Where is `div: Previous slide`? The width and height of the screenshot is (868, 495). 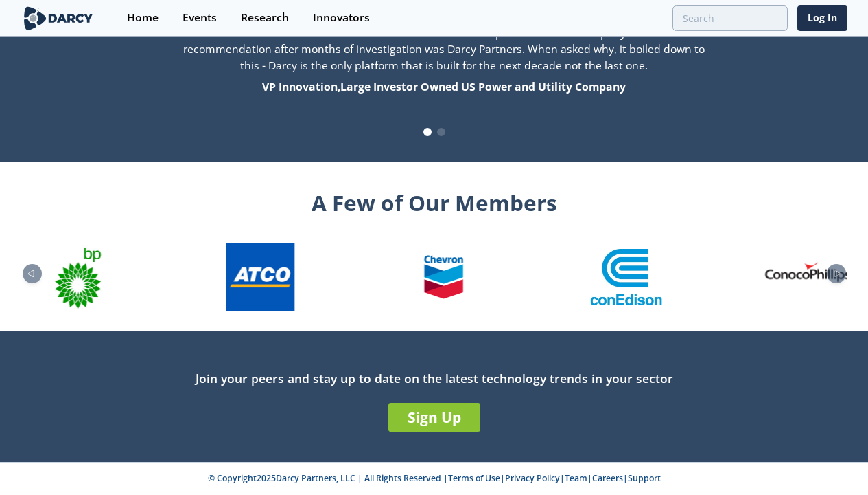
div: Previous slide is located at coordinates (32, 273).